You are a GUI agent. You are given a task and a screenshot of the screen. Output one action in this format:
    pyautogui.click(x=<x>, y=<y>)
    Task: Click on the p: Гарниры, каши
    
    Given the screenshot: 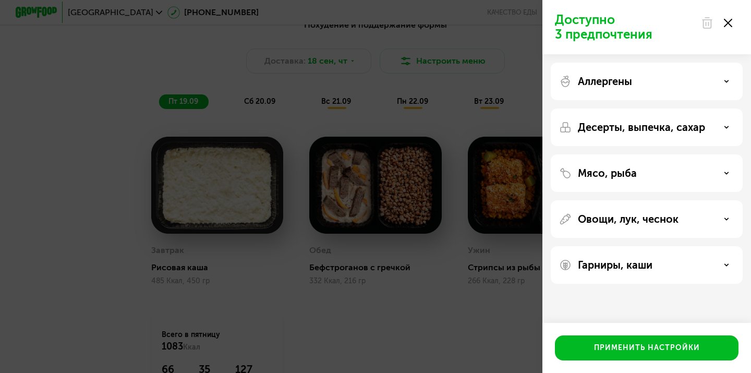 What is the action you would take?
    pyautogui.click(x=615, y=265)
    